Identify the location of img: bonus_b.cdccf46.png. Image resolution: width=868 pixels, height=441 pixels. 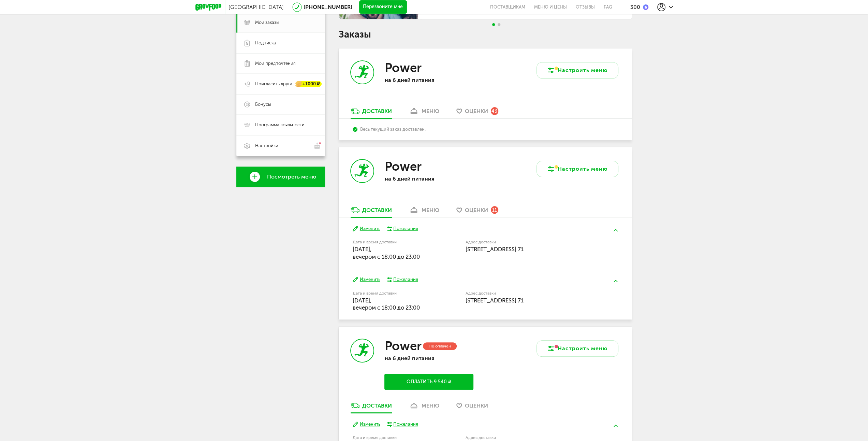
(646, 7).